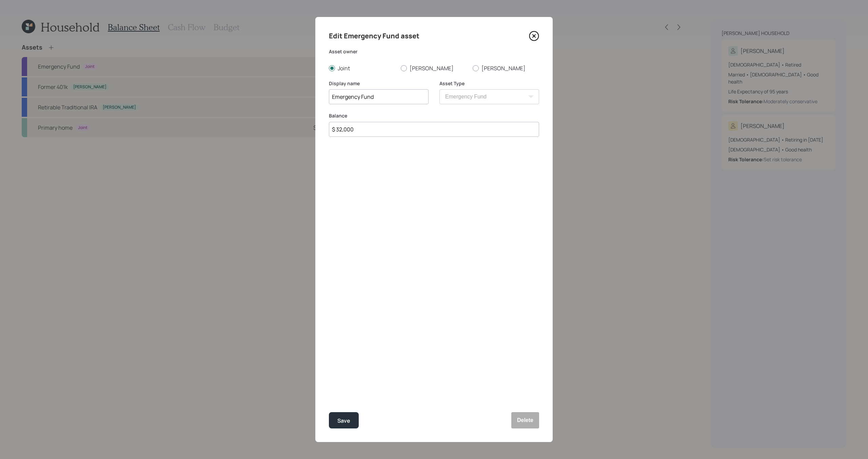 This screenshot has height=459, width=868. I want to click on label: Balance, so click(434, 116).